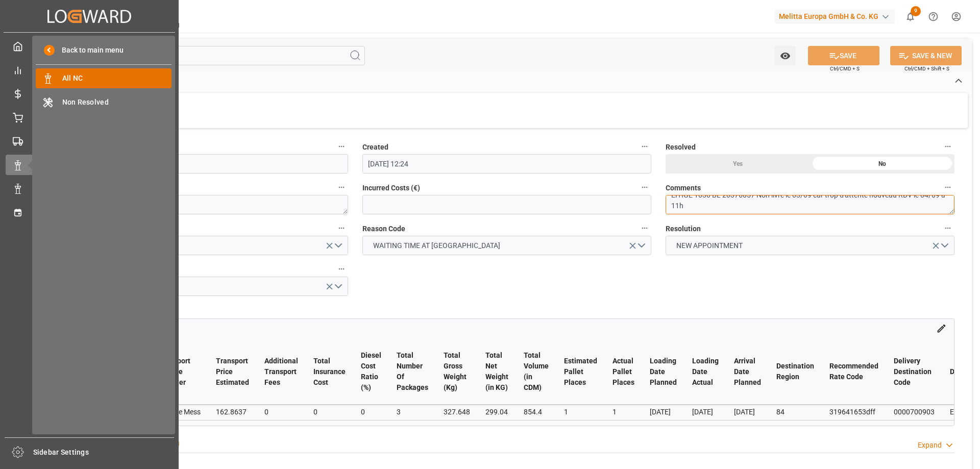 The image size is (980, 469). I want to click on a: Data Management, so click(89, 189).